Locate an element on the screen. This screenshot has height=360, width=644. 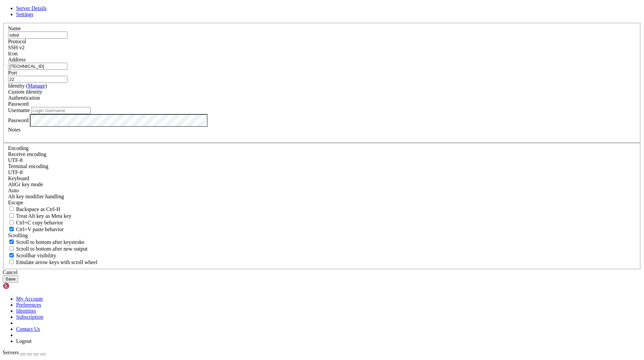
input: Host Name or IP is located at coordinates (38, 66).